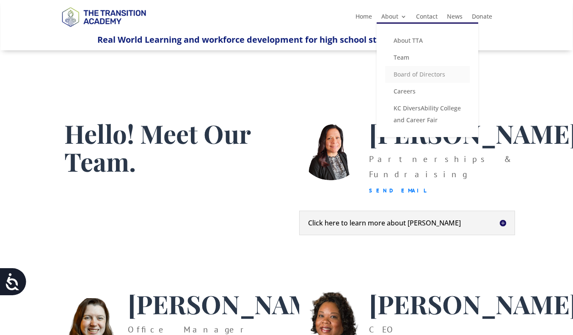 This screenshot has height=335, width=573. I want to click on span: Hello! Meet Our Team., so click(157, 147).